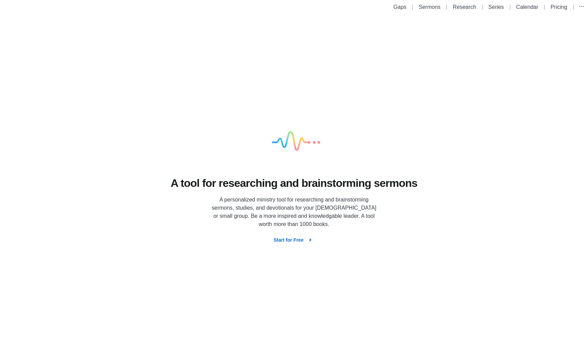 The image size is (588, 340). Describe the element at coordinates (294, 240) in the screenshot. I see `button: Start for Free` at that location.